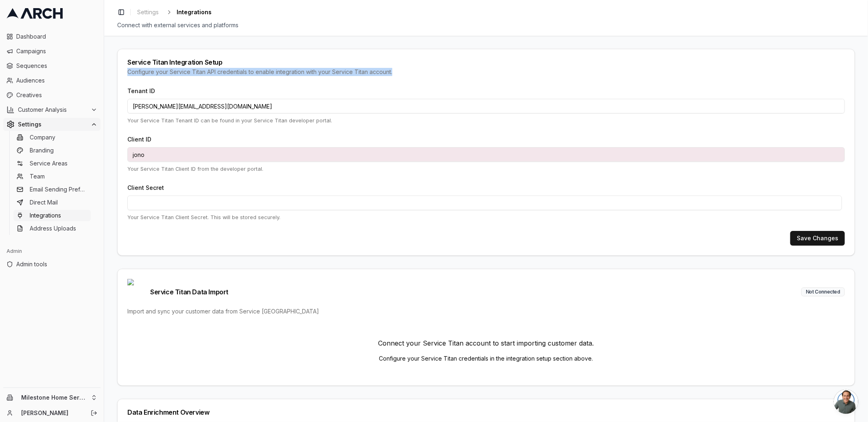 The width and height of the screenshot is (868, 422). What do you see at coordinates (52, 203) in the screenshot?
I see `a: Direct Mail` at bounding box center [52, 203].